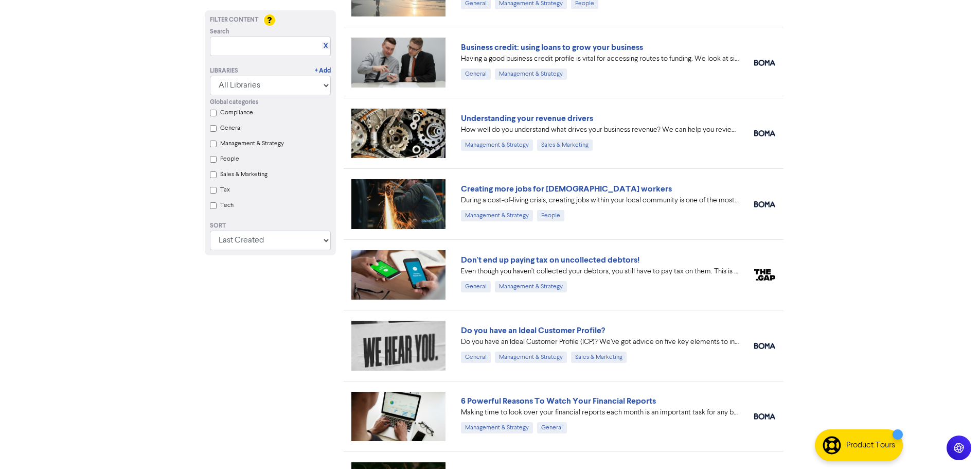 The height and width of the screenshot is (469, 980). What do you see at coordinates (765, 275) in the screenshot?
I see `img: thegap` at bounding box center [765, 275].